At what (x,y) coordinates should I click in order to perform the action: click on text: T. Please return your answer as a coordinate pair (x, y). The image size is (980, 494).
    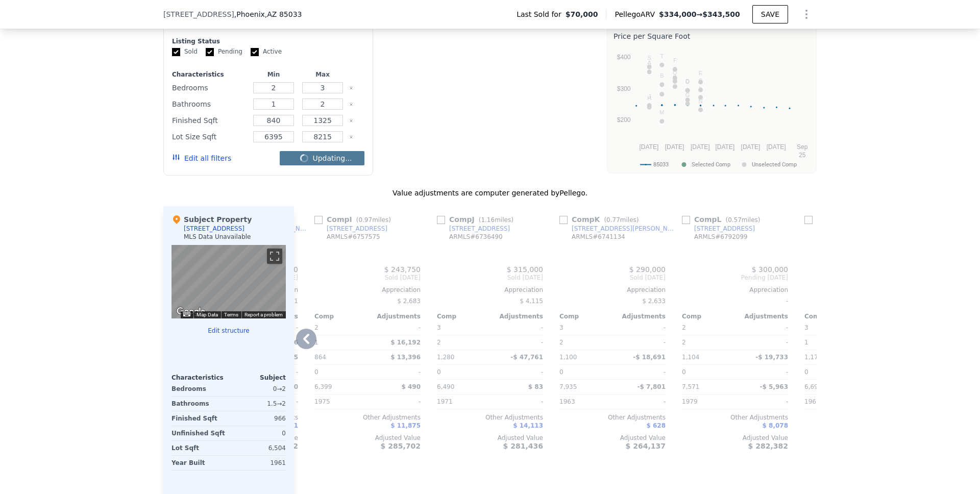
    Looking at the image, I should click on (662, 56).